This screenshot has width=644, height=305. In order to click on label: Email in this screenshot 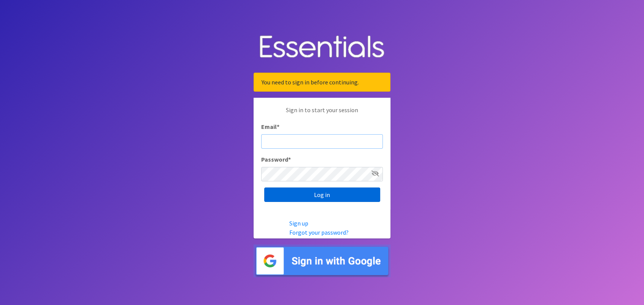, I will do `click(270, 126)`.